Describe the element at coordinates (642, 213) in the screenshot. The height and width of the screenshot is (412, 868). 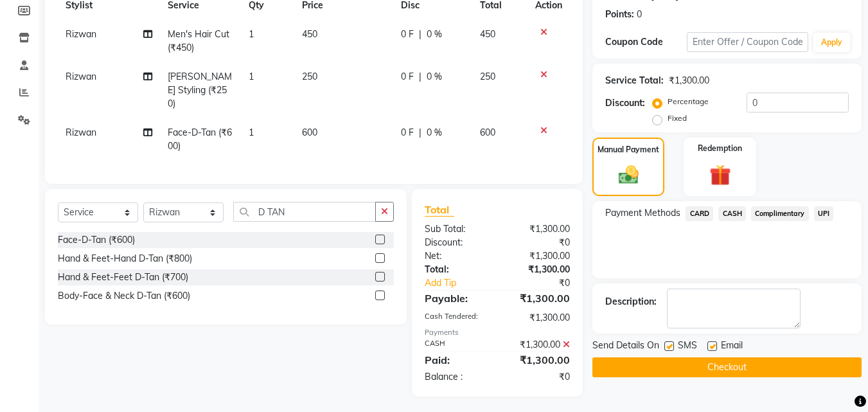
I see `span: Payment Methods` at that location.